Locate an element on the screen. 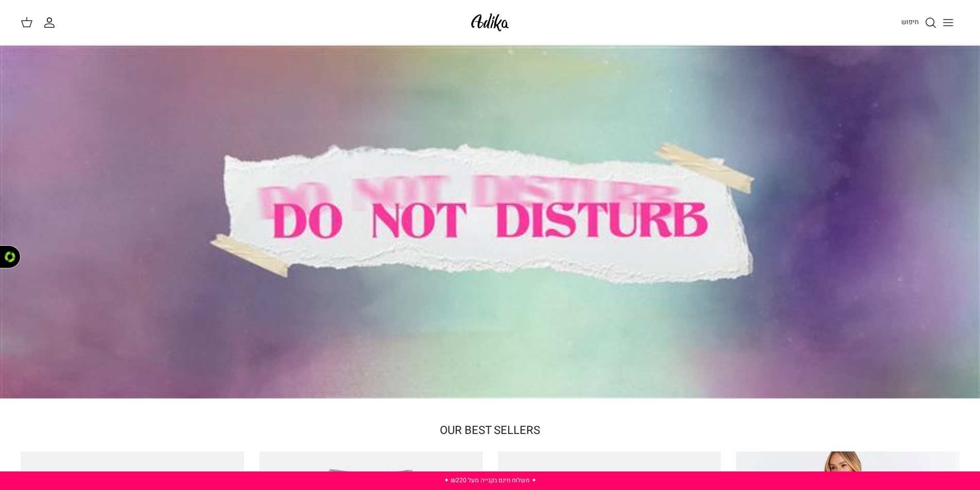 The width and height of the screenshot is (980, 490). a: Adika IL is located at coordinates (490, 22).